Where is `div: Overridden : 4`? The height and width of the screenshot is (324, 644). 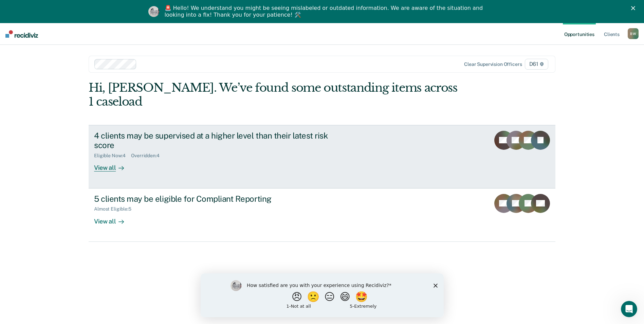
div: Overridden : 4 is located at coordinates (148, 156).